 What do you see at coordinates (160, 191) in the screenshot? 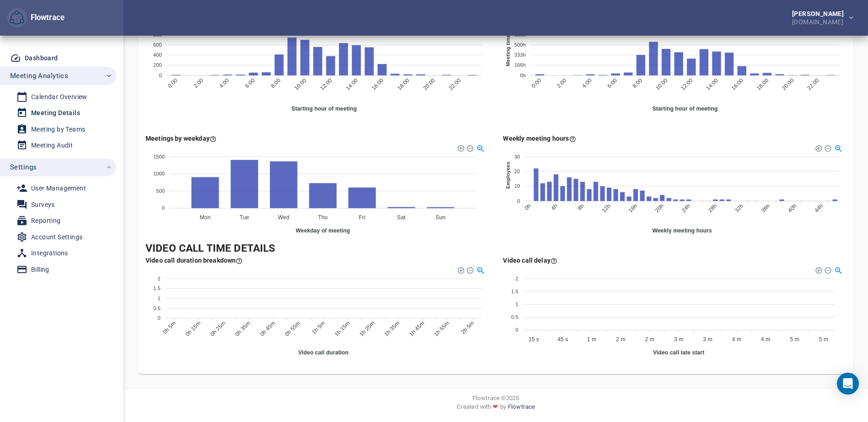
I see `tspan: 500` at bounding box center [160, 191].